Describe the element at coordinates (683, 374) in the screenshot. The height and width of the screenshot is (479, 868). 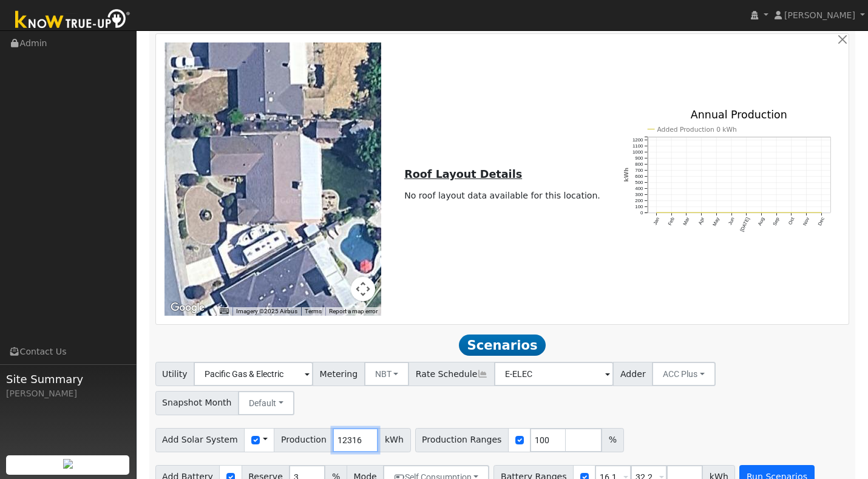
I see `button: ACC Plus` at that location.